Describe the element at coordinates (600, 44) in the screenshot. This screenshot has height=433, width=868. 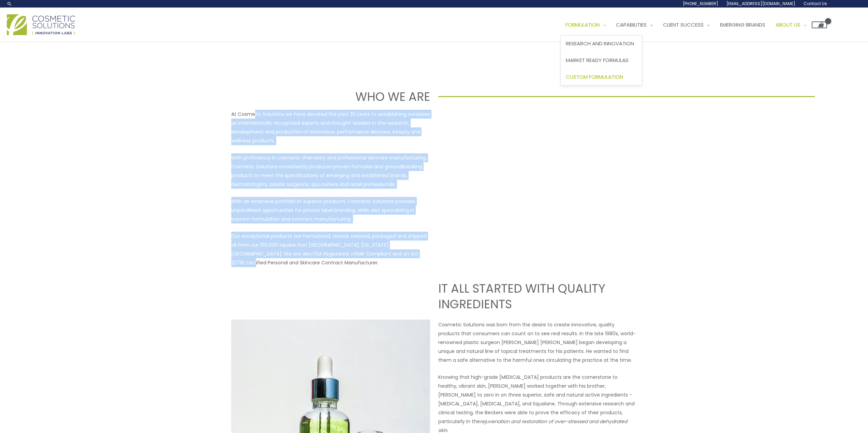
I see `span: Research and Innovation` at that location.